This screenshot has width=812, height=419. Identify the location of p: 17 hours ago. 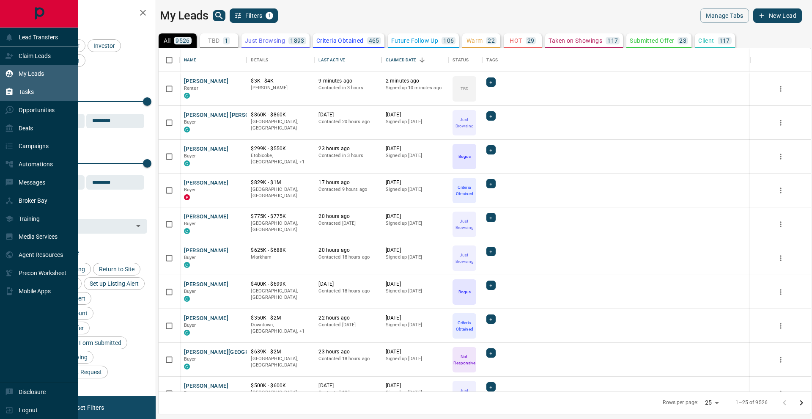
(348, 182).